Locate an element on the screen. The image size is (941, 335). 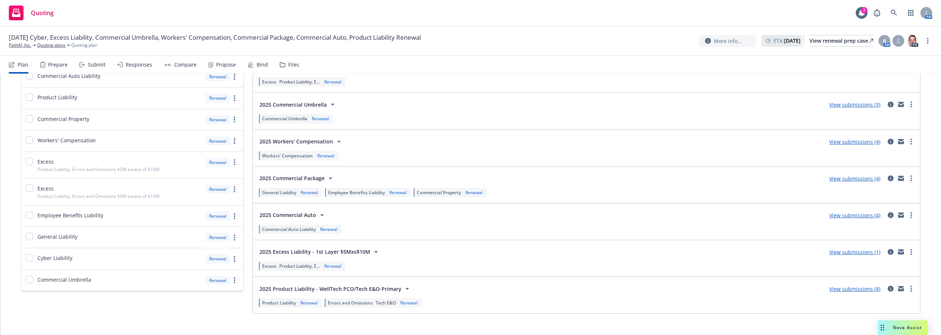
a: View submissions (8) is located at coordinates (855, 289).